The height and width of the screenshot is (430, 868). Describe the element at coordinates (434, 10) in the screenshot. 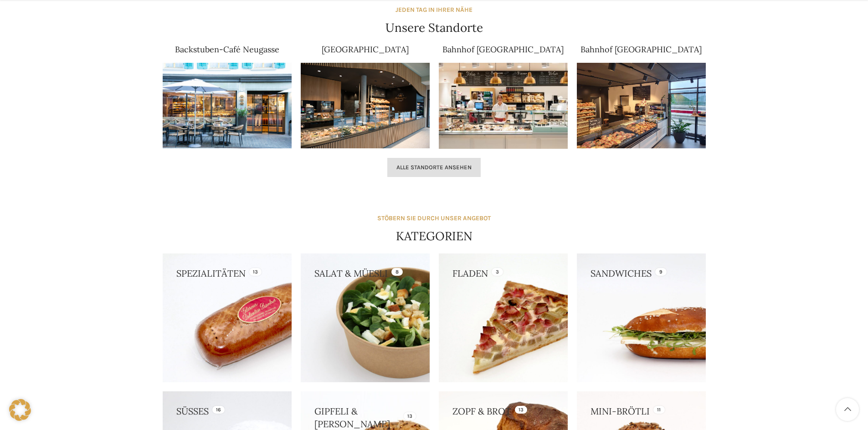

I see `div: JEDEN TAG IN IHRER NÄHE` at that location.